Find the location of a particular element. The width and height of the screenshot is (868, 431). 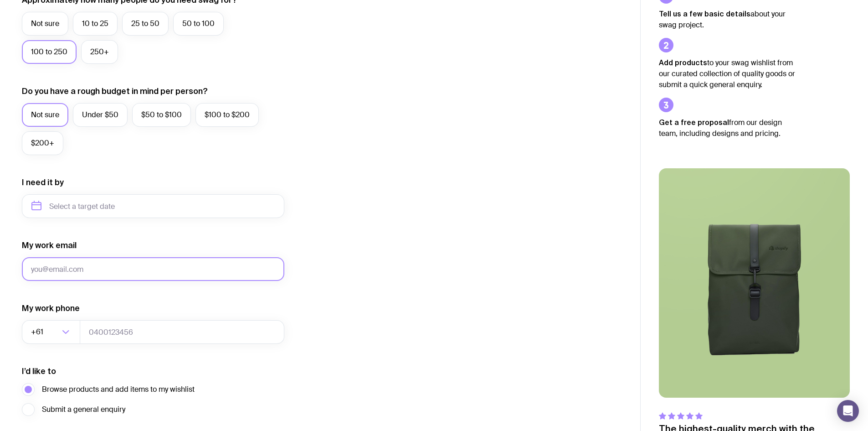

label: 100 to 250 is located at coordinates (50, 52).